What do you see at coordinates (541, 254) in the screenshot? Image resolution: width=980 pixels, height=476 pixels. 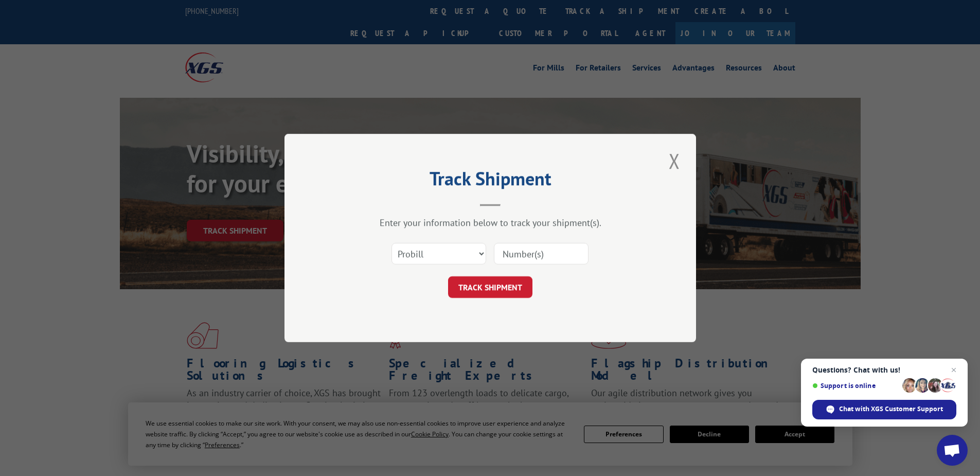 I see `input: Number(s)` at bounding box center [541, 254].